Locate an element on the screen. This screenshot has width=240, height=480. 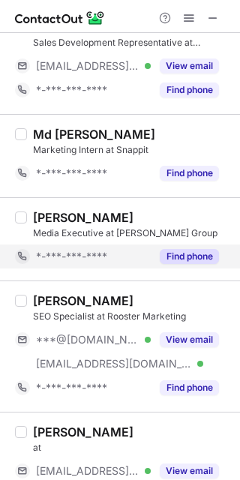
div: Marketing Intern at Snappit is located at coordinates (132, 150).